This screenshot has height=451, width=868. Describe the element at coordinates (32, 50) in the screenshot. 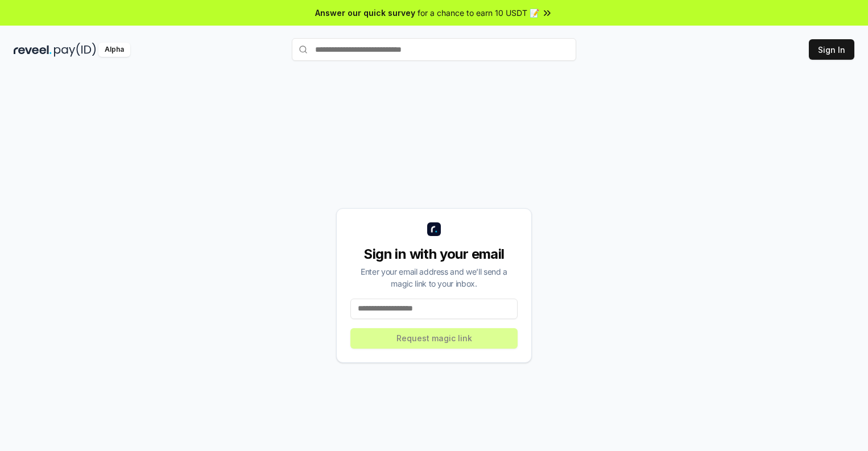

I see `img: reveel_dark` at that location.